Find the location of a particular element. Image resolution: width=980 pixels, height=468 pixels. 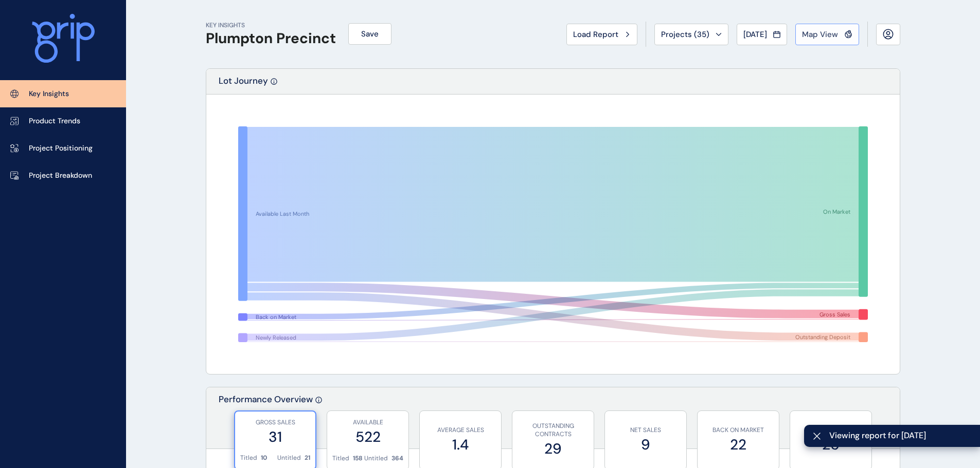

p: 364 is located at coordinates (397, 459).